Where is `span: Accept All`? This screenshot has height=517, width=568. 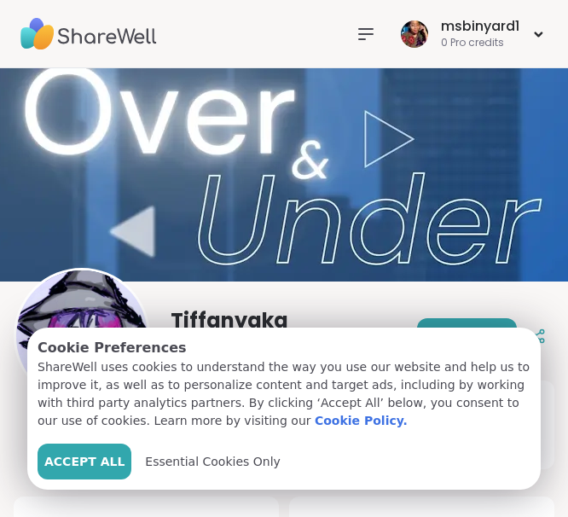
span: Accept All is located at coordinates (84, 461).